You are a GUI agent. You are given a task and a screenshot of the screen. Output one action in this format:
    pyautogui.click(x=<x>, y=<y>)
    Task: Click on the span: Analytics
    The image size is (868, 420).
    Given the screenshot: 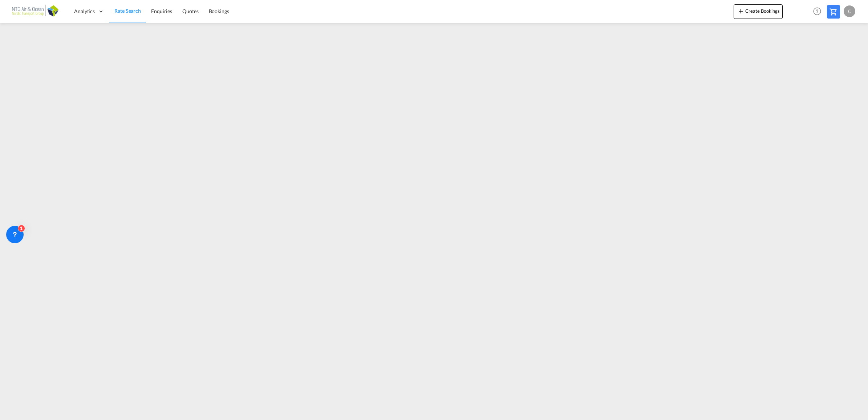 What is the action you would take?
    pyautogui.click(x=84, y=11)
    